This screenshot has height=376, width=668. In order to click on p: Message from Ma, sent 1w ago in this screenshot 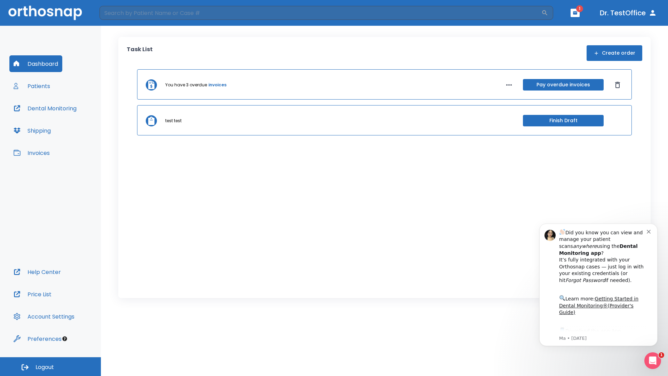, I will do `click(74, 125)`.